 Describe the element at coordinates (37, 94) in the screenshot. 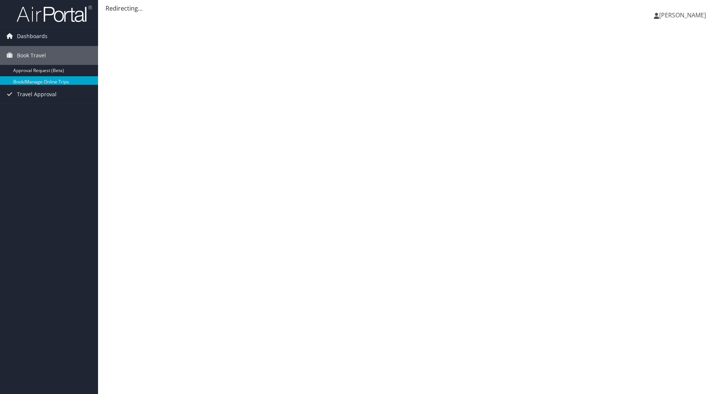

I see `span: Travel Approval` at that location.